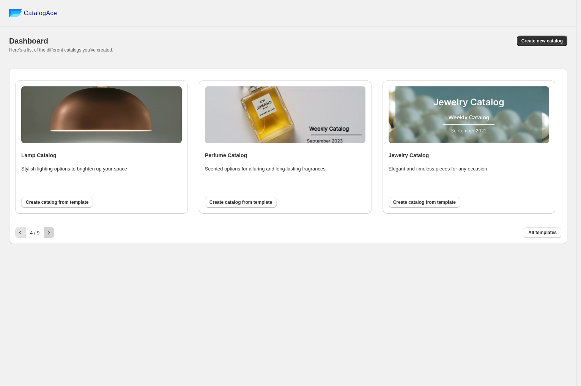  Describe the element at coordinates (468, 115) in the screenshot. I see `img: jewelry` at that location.